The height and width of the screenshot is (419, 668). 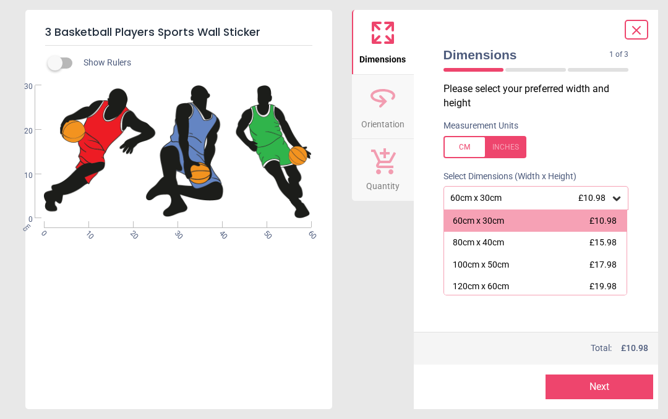 I want to click on div: 100cm x 50cm, so click(x=480, y=265).